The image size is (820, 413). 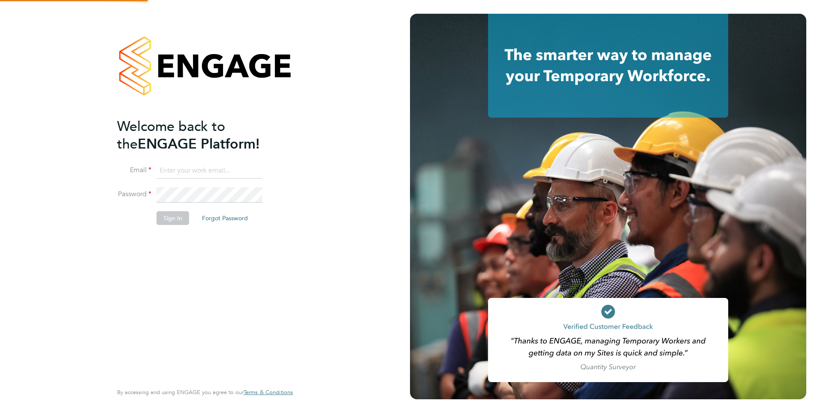 What do you see at coordinates (268, 392) in the screenshot?
I see `span: Terms & Conditions` at bounding box center [268, 392].